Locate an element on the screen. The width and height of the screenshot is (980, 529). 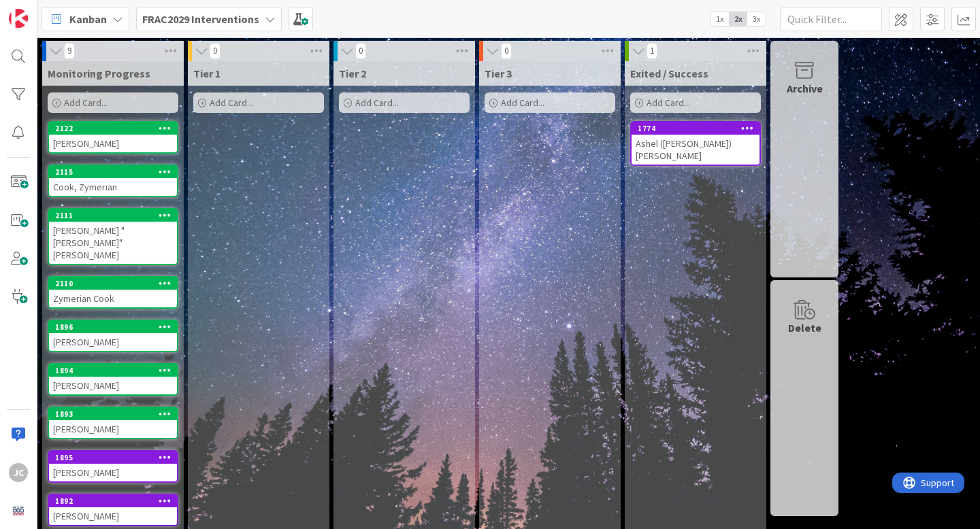
div: Cook, Zymerian is located at coordinates (113, 187).